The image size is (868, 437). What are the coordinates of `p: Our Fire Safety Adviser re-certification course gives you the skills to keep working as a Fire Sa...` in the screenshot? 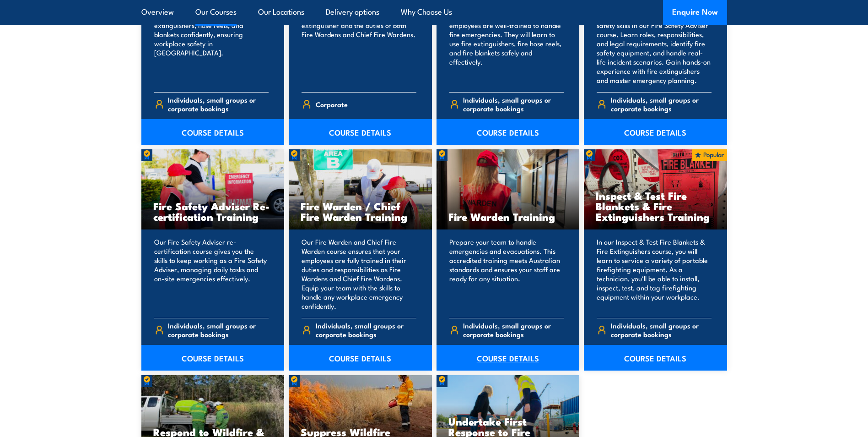 It's located at (211, 274).